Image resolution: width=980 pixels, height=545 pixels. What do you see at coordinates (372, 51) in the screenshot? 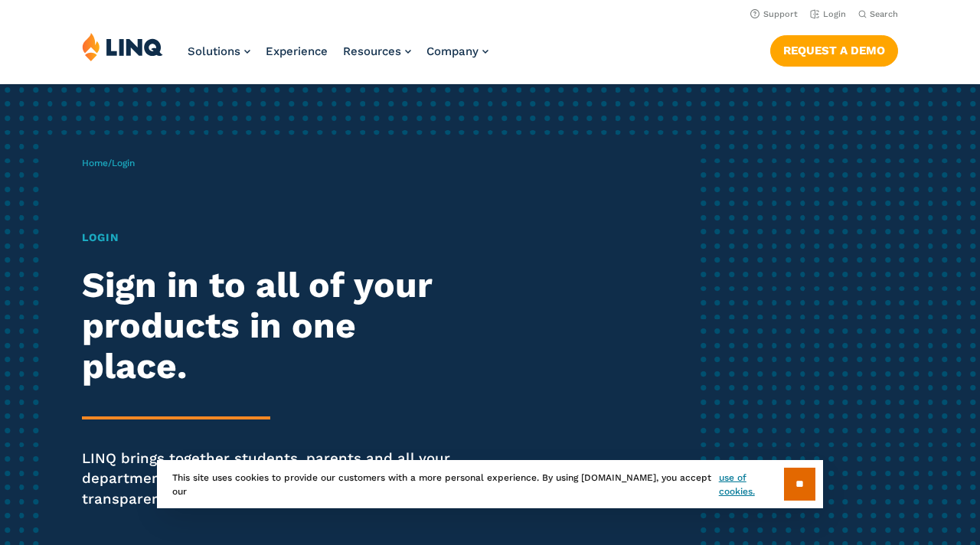
I see `span: Resources` at bounding box center [372, 51].